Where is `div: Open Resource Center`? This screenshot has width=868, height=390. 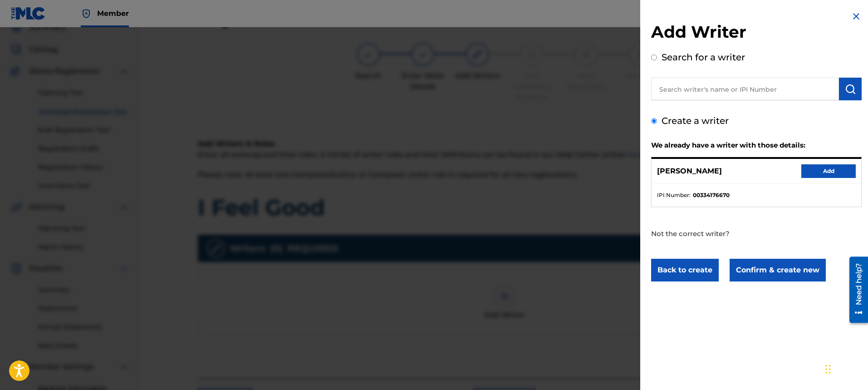
div: Open Resource Center is located at coordinates (16, 36).